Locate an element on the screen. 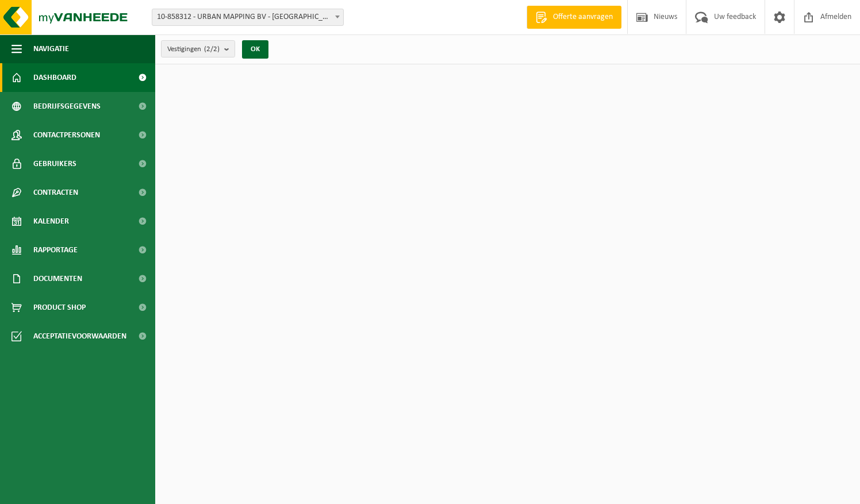  span: Bedrijfsgegevens is located at coordinates (66, 106).